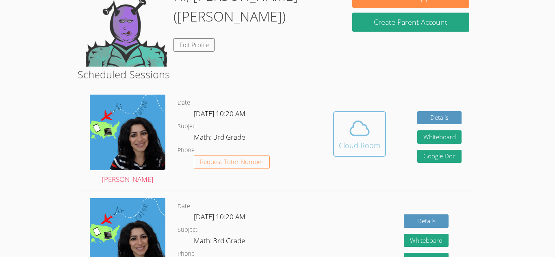 The width and height of the screenshot is (555, 257). What do you see at coordinates (360, 145) in the screenshot?
I see `div: Cloud Room` at bounding box center [360, 145].